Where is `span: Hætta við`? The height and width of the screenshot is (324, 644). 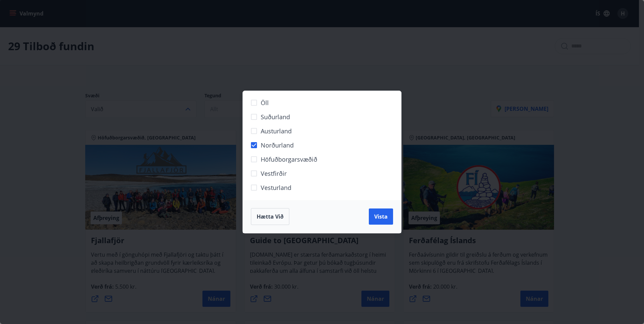
span: Hætta við is located at coordinates (270, 217).